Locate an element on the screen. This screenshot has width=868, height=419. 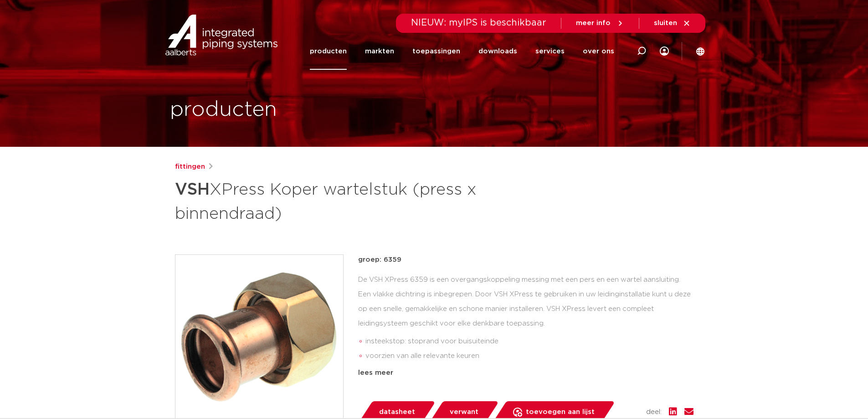
div: De VSH XPress 6359 is een overgangskoppeling messing met een pers en een wartel aansluiting. Een ... is located at coordinates (526, 318).